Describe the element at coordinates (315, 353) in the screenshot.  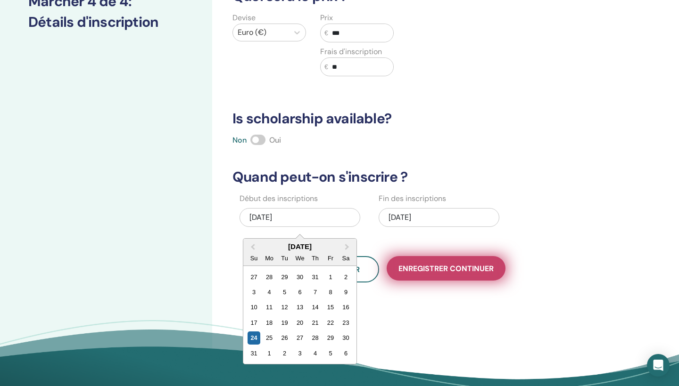
I see `div: Choose Thursday, September 4th, 2025` at that location.